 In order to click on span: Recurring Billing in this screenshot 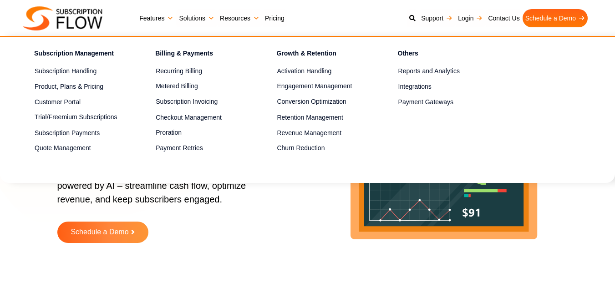, I will do `click(179, 71)`.